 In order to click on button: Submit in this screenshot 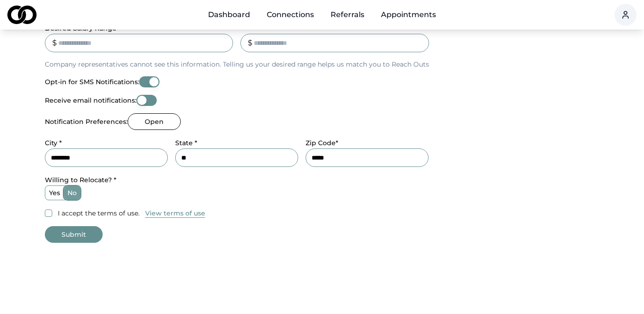, I will do `click(74, 235)`.